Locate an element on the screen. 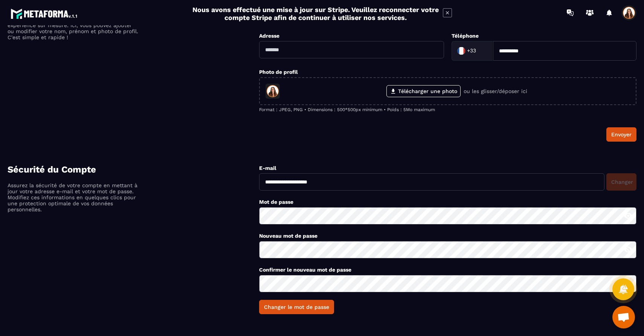 This screenshot has width=644, height=336. label: Photo de profil is located at coordinates (279, 72).